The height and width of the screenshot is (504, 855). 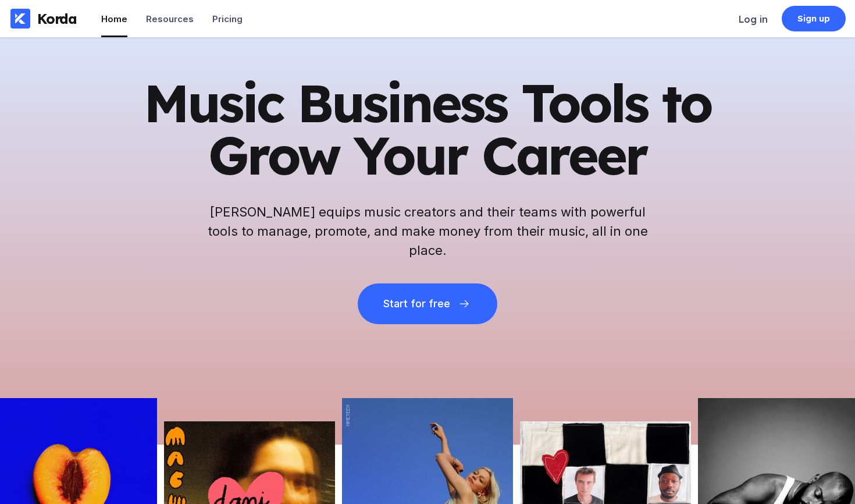 I want to click on button: Start for free, so click(x=427, y=304).